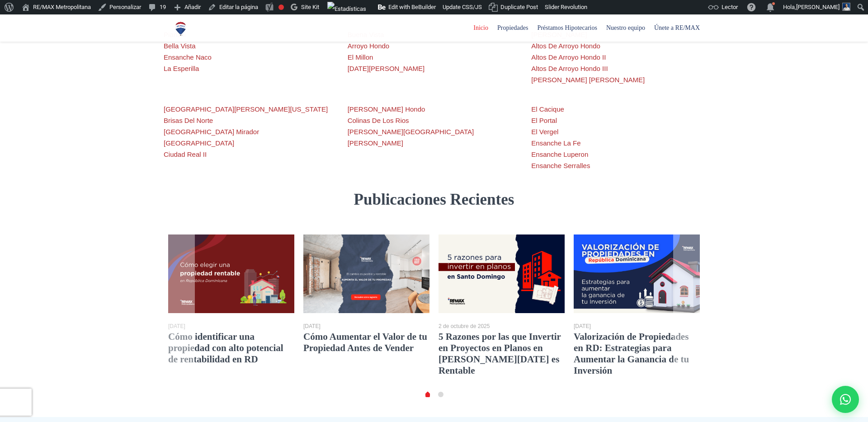 The width and height of the screenshot is (868, 422). What do you see at coordinates (366, 274) in the screenshot?
I see `img: Comparación del antes y después de la cocina de una propiedad que está en venta` at bounding box center [366, 274].